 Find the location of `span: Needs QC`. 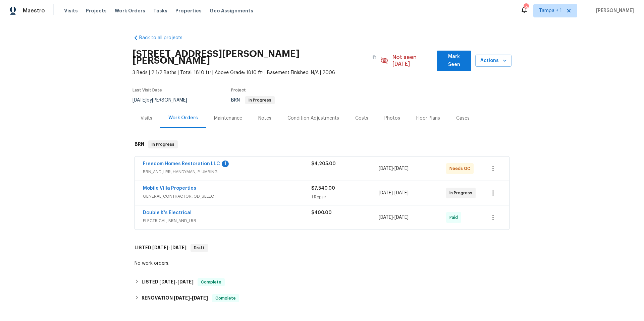

span: Needs QC is located at coordinates (461, 169).